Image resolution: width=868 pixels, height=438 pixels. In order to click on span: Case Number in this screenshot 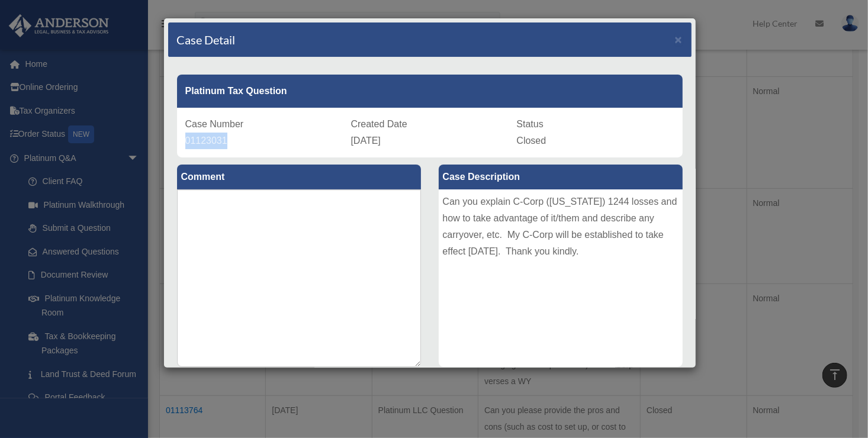, I will do `click(214, 124)`.